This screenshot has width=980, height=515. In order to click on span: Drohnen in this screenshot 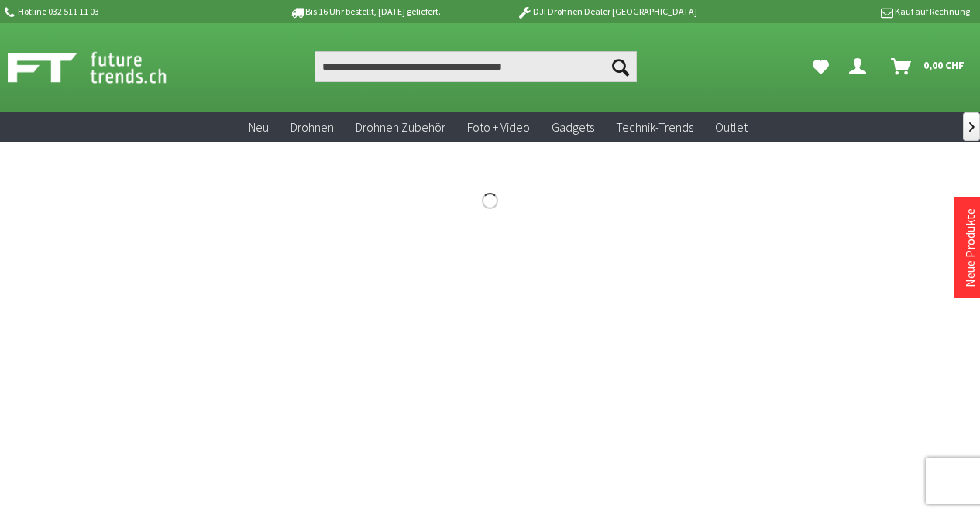, I will do `click(312, 127)`.